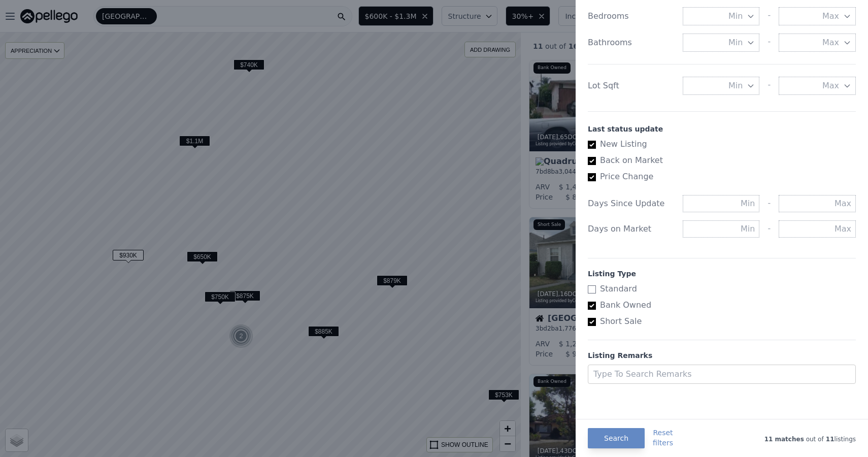  Describe the element at coordinates (663, 437) in the screenshot. I see `button: Resetfilters` at that location.